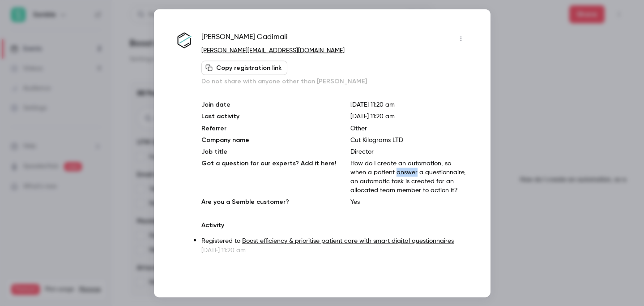 This screenshot has width=644, height=306. I want to click on p: Are you a Semble customer?, so click(269, 202).